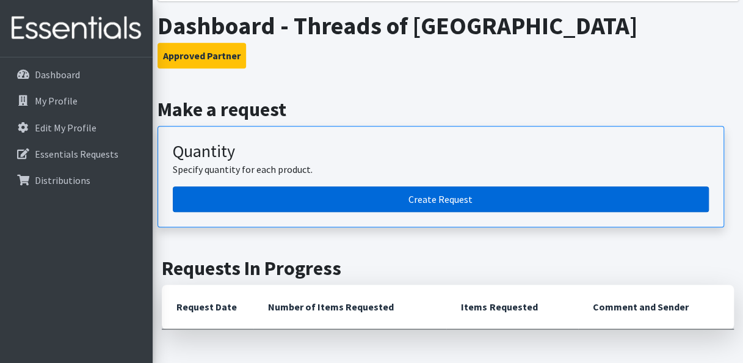 The image size is (743, 363). Describe the element at coordinates (201, 56) in the screenshot. I see `button: Approved Partner` at that location.